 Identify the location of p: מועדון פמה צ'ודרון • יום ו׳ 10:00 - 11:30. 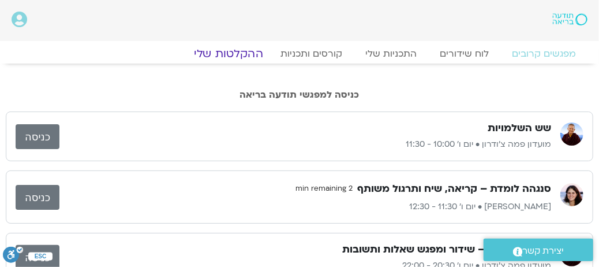
(305, 144).